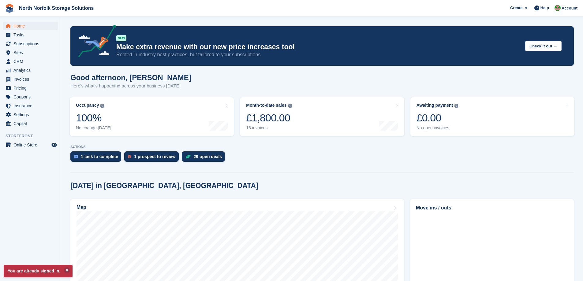 The height and width of the screenshot is (281, 583). I want to click on div: No open invoices, so click(437, 128).